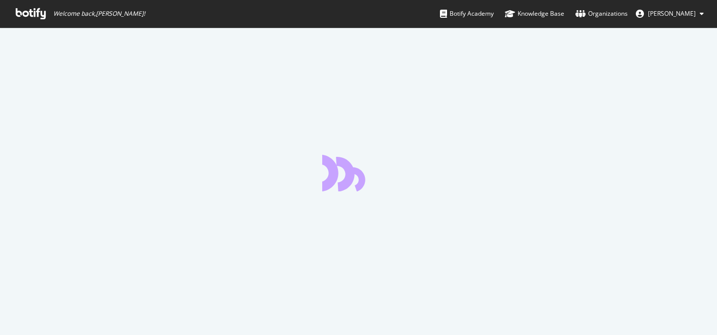  I want to click on div: Botify Academy, so click(467, 14).